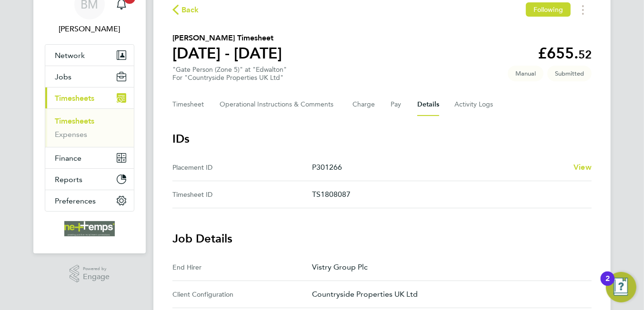 This screenshot has height=310, width=644. I want to click on button: Back, so click(186, 10).